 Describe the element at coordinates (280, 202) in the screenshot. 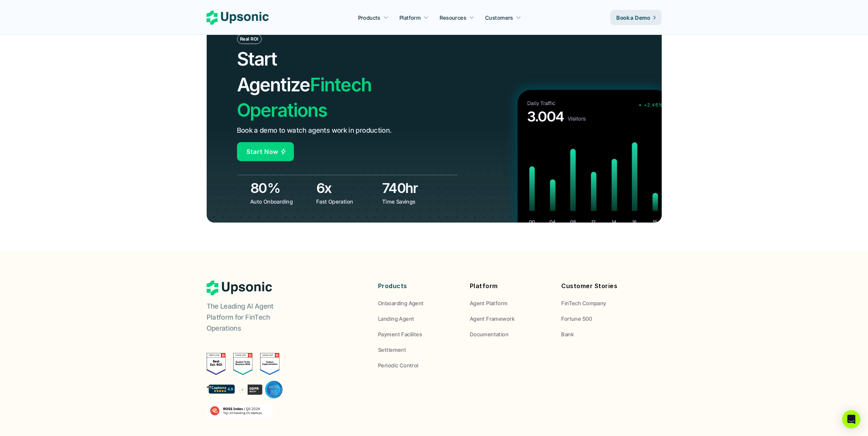

I see `p: Auto Onboarding` at that location.